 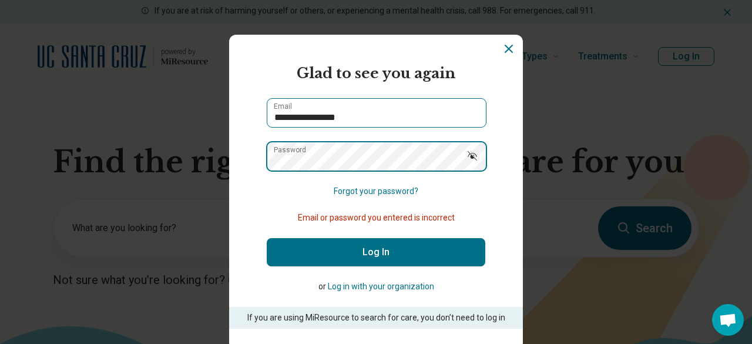 What do you see at coordinates (376, 317) in the screenshot?
I see `p: If you are using MiResource to search for care, you don’t need to log in` at bounding box center [376, 317].